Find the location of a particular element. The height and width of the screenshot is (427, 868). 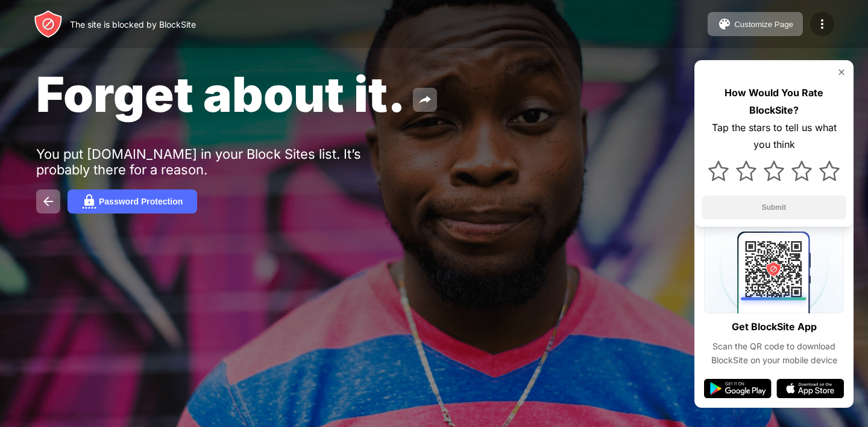

div: Scan the QR code to download BlockSite on your mobile device is located at coordinates (774, 353).